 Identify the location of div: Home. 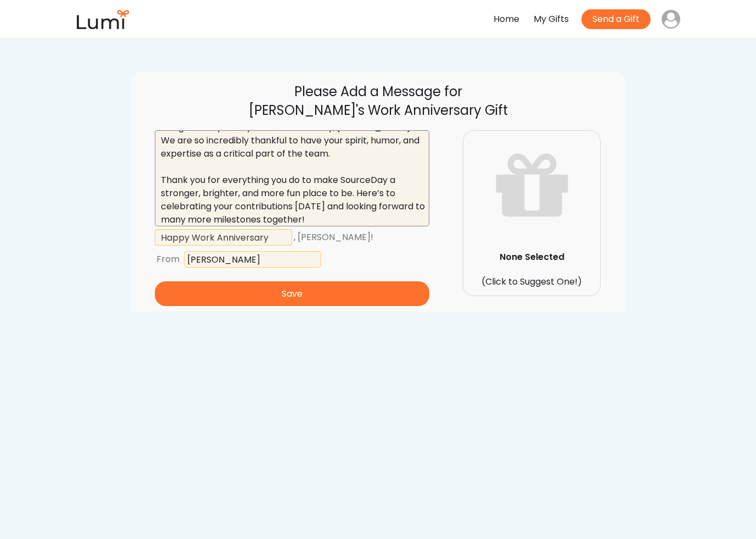
(506, 19).